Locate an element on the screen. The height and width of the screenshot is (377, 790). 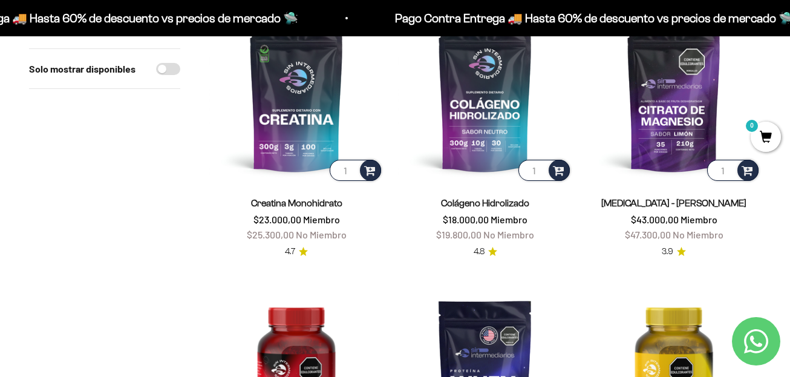
label: Solo mostrar disponibles is located at coordinates (82, 69).